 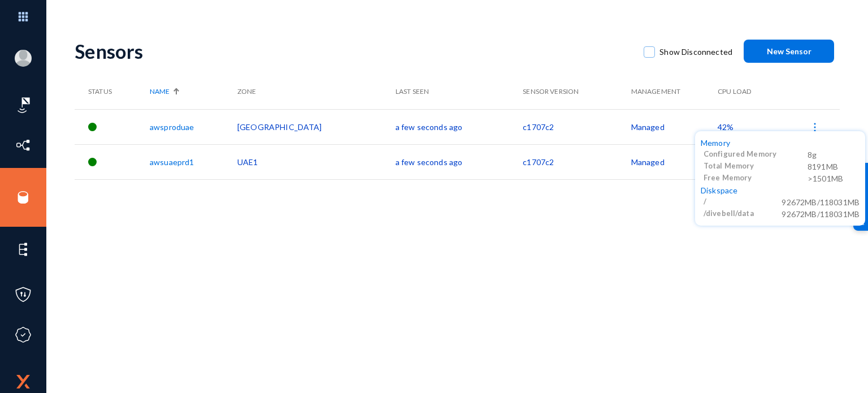 I want to click on div: Memory, so click(x=780, y=143).